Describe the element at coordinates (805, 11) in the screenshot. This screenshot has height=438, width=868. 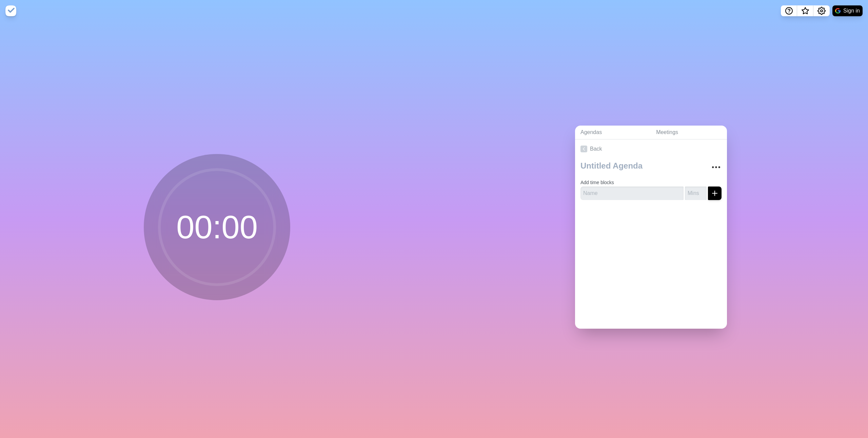
I see `button: What’s new` at that location.